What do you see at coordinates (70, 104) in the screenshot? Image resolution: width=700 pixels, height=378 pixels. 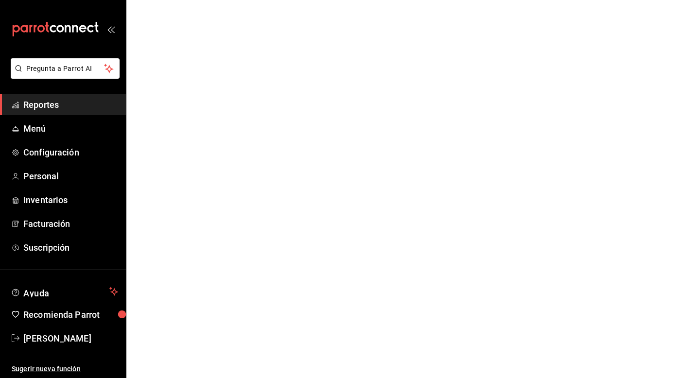 I see `span: Reportes` at bounding box center [70, 104].